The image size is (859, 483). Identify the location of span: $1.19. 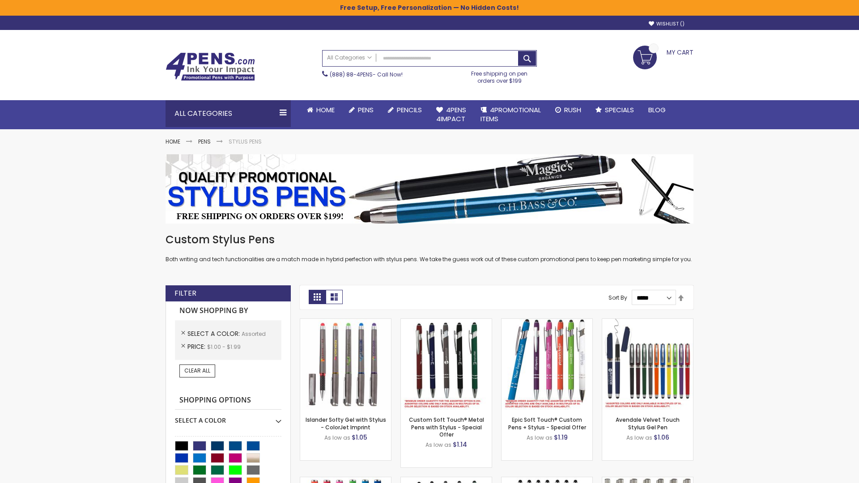
(561, 438).